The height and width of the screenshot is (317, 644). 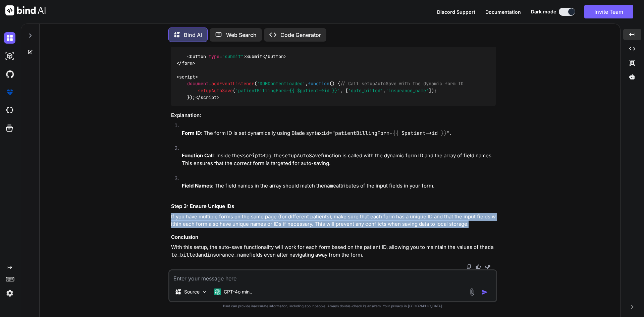 I want to click on strong: Form ID, so click(x=191, y=133).